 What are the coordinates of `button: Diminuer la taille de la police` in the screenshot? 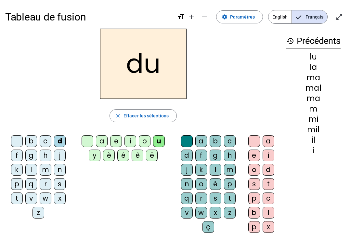 It's located at (205, 17).